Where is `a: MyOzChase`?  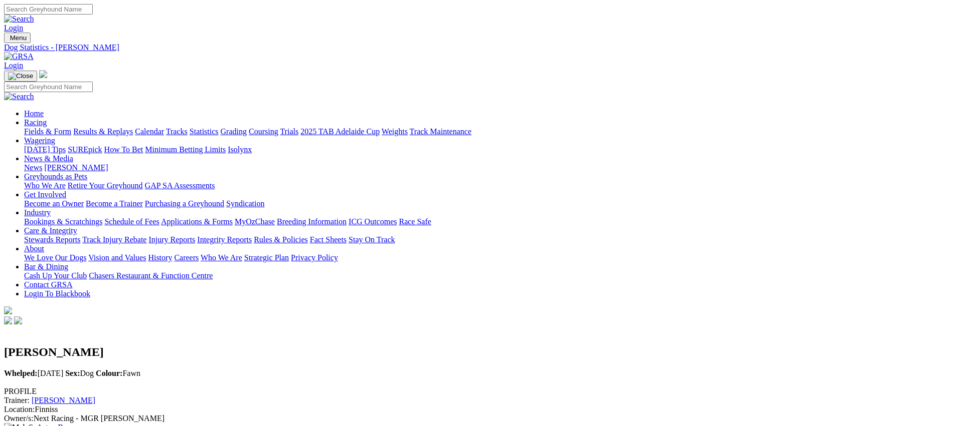
a: MyOzChase is located at coordinates (255, 221).